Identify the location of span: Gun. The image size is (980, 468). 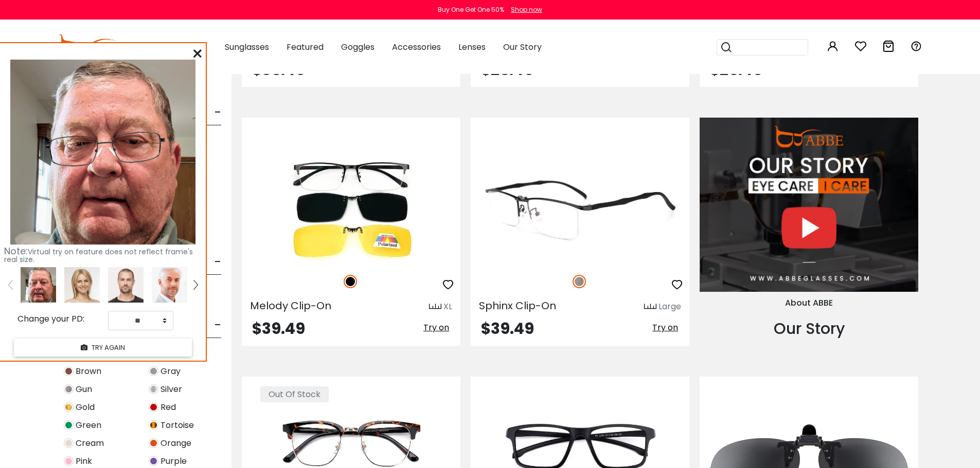
(84, 390).